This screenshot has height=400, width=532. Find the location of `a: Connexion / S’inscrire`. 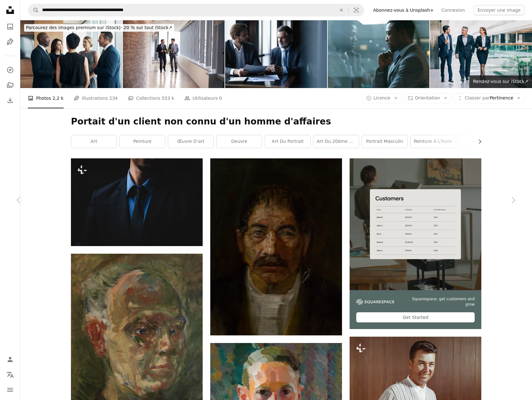

a: Connexion / S’inscrire is located at coordinates (11, 359).